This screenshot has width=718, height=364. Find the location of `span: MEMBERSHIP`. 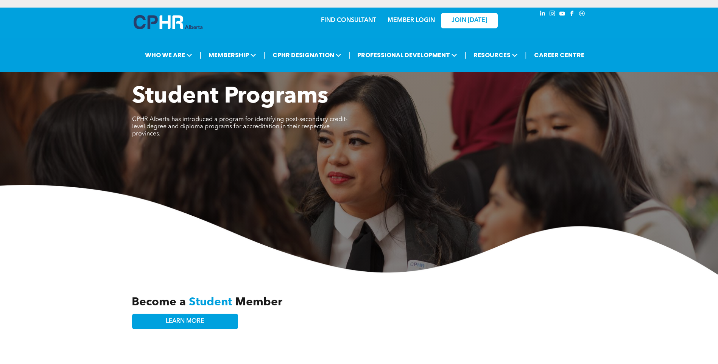

span: MEMBERSHIP is located at coordinates (232, 55).